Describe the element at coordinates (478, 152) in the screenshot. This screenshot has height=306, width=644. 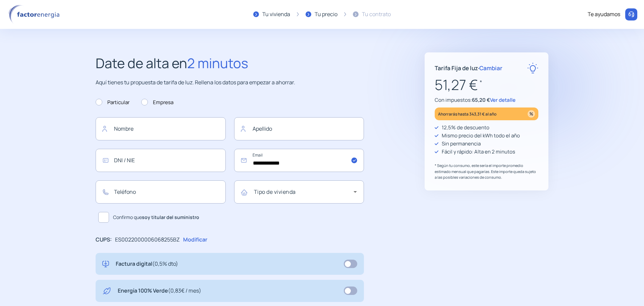
I see `p: Fácil y rápido: Alta en 2 minutos` at that location.